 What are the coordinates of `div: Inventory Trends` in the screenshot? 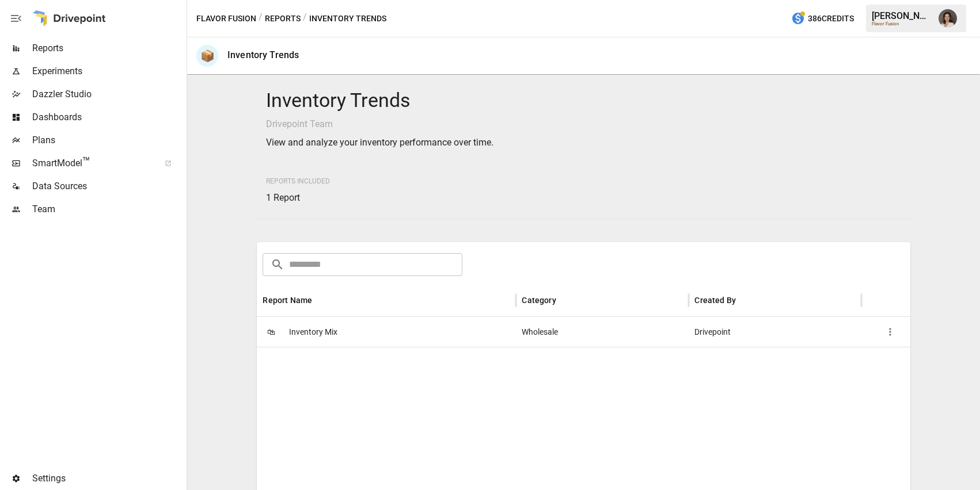 It's located at (263, 55).